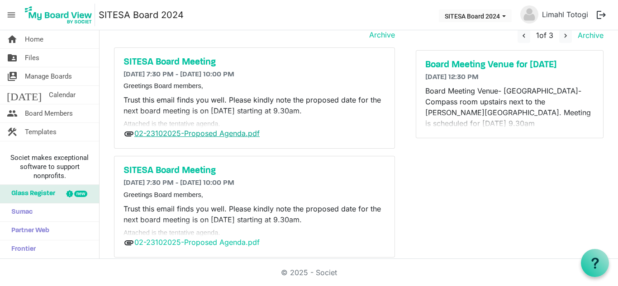 This screenshot has width=618, height=286. Describe the element at coordinates (566, 36) in the screenshot. I see `button: navigate_next` at that location.